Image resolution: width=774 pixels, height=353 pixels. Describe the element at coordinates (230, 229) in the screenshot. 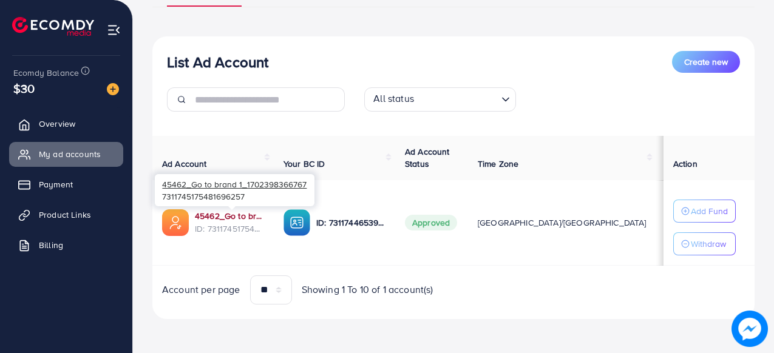

I see `span: ID: 7311745175481696257` at that location.